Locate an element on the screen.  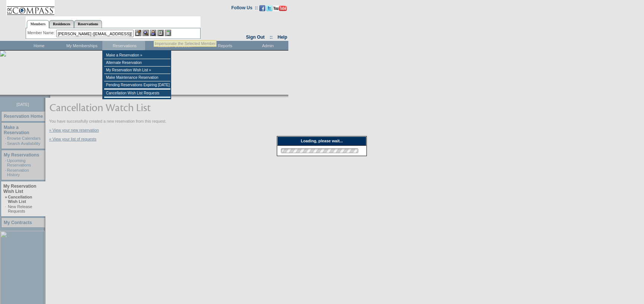
a: Help is located at coordinates (283, 37).